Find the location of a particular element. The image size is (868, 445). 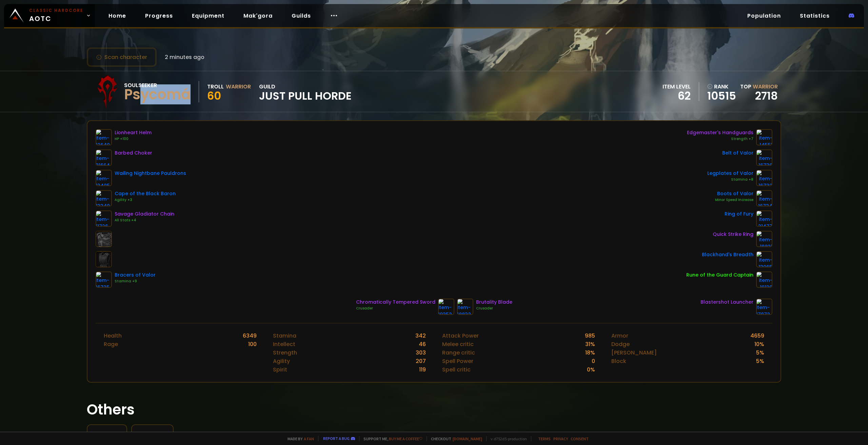

img: item-18832 is located at coordinates (465, 307).